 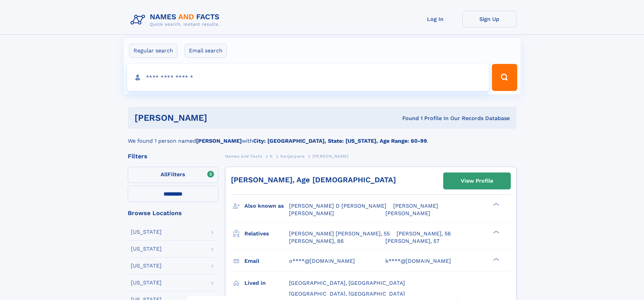 I want to click on input: search input, so click(x=308, y=78).